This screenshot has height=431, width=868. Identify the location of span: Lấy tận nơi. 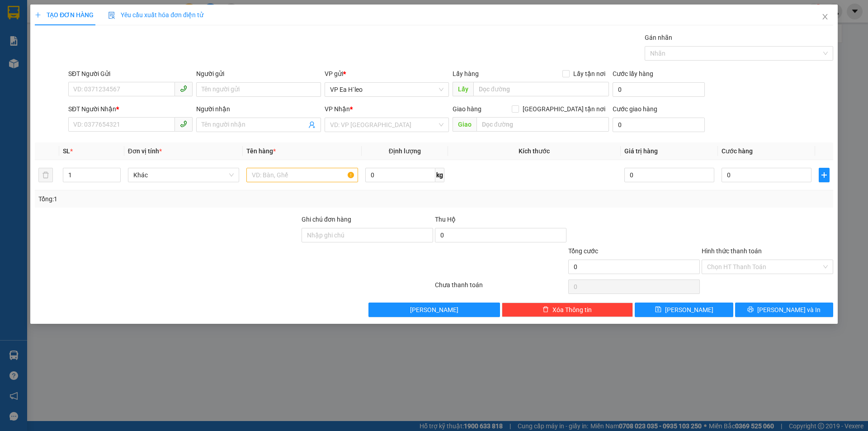
(589, 73).